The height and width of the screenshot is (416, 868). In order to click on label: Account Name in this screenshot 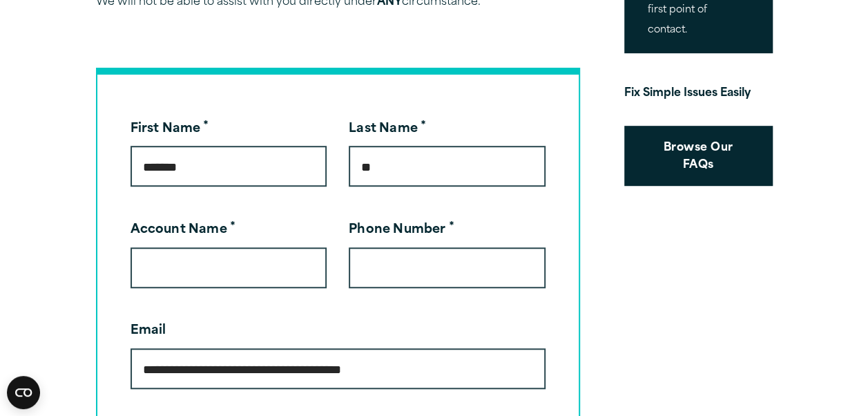, I will do `click(183, 230)`.